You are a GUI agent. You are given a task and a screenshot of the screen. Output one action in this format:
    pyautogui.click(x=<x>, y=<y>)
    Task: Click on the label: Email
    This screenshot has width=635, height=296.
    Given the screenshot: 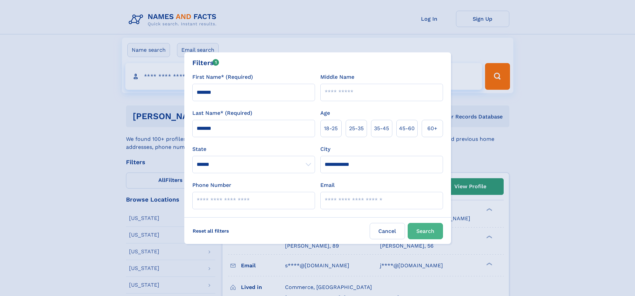 What is the action you would take?
    pyautogui.click(x=327, y=185)
    